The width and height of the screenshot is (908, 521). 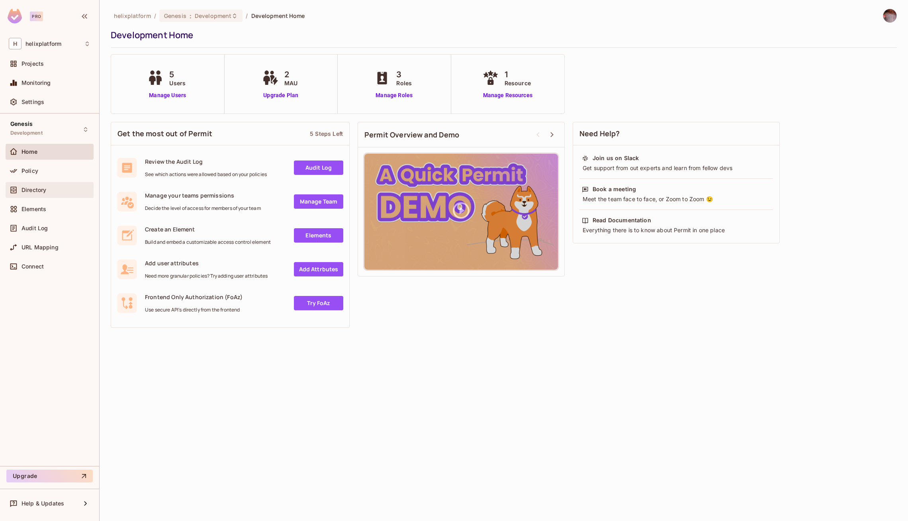 I want to click on a: Try FoAz, so click(x=319, y=303).